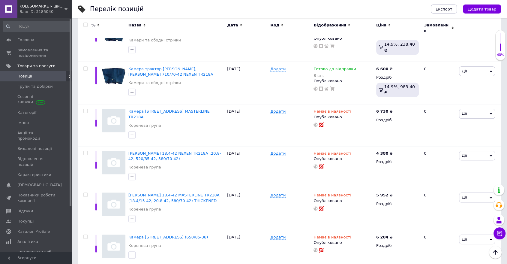 This screenshot has height=264, width=507. I want to click on button: Чат з покупцем, so click(500, 233).